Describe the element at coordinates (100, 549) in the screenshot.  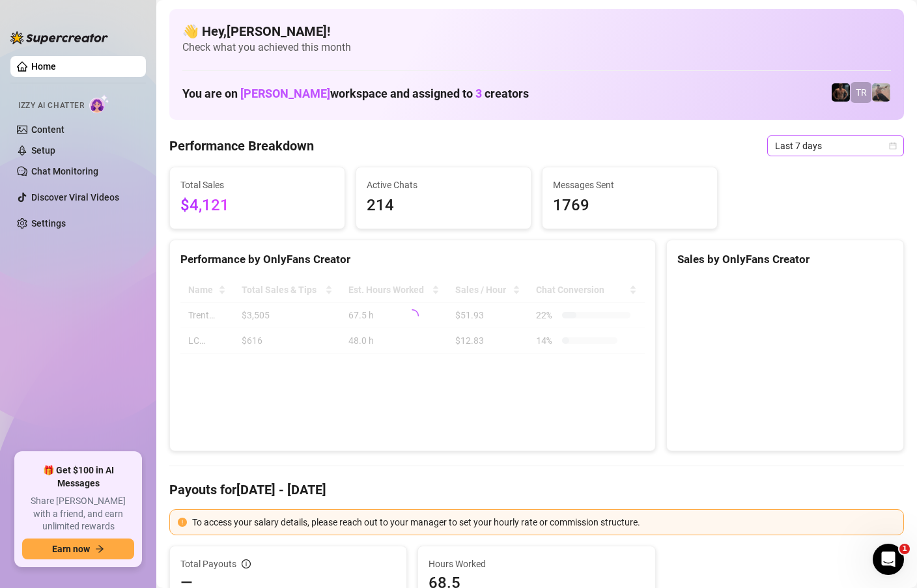
I see `span: arrow-right` at that location.